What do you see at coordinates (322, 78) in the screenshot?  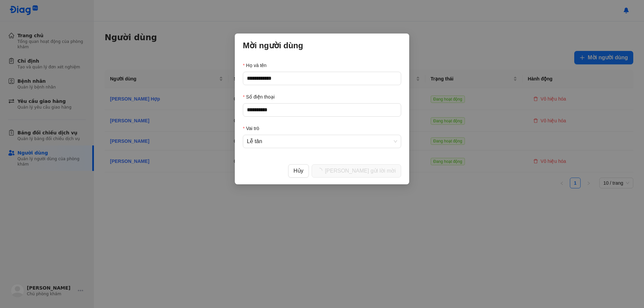 I see `input: Họ và tên` at bounding box center [322, 78].